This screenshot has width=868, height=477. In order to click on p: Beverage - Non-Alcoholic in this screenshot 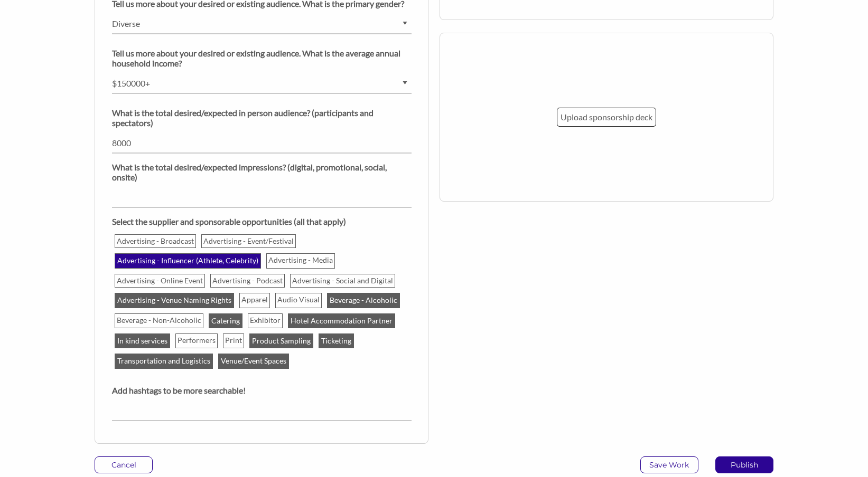, I will do `click(159, 320)`.